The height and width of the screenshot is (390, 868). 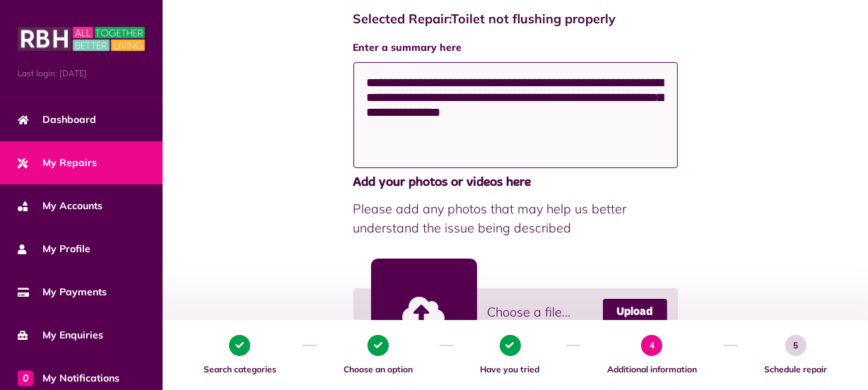 What do you see at coordinates (60, 206) in the screenshot?
I see `span: My Accounts` at bounding box center [60, 206].